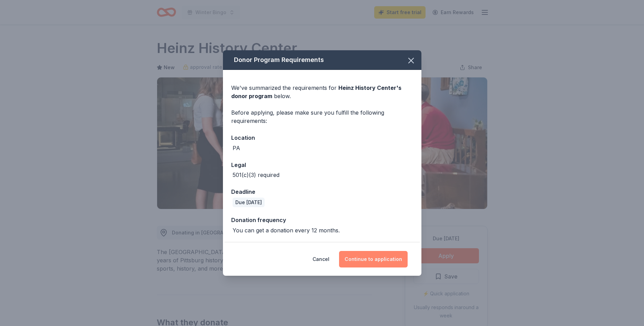 This screenshot has width=644, height=326. I want to click on div: Before applying, please make sure you fulfill the following requirements:, so click(322, 117).